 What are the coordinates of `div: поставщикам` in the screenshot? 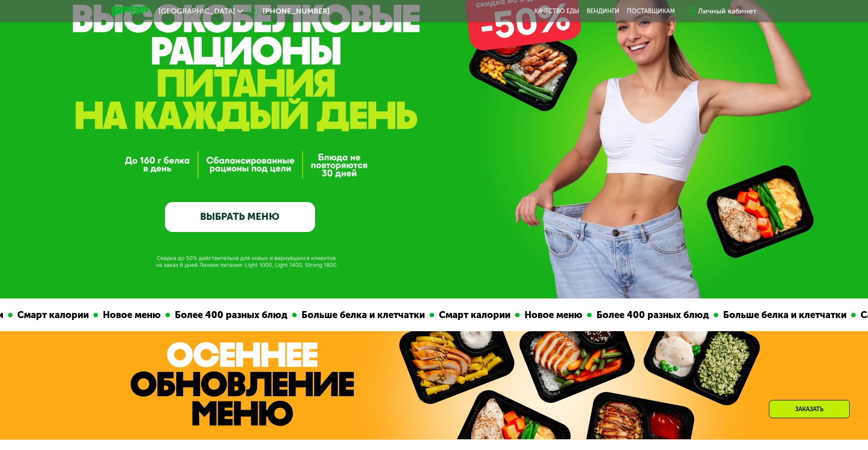 It's located at (651, 11).